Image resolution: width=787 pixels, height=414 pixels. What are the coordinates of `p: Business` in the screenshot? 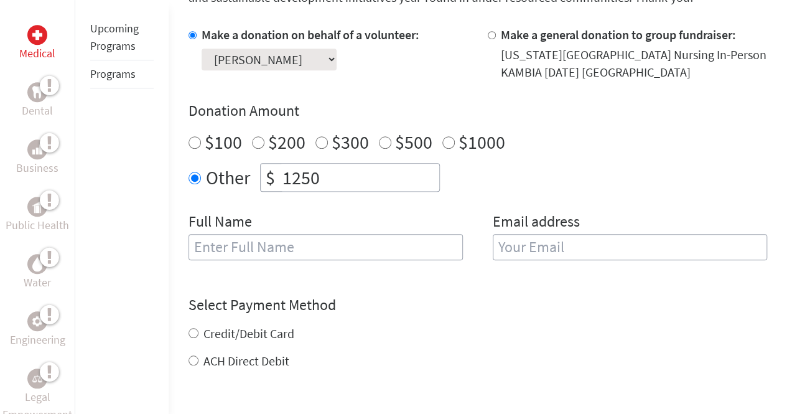 It's located at (37, 168).